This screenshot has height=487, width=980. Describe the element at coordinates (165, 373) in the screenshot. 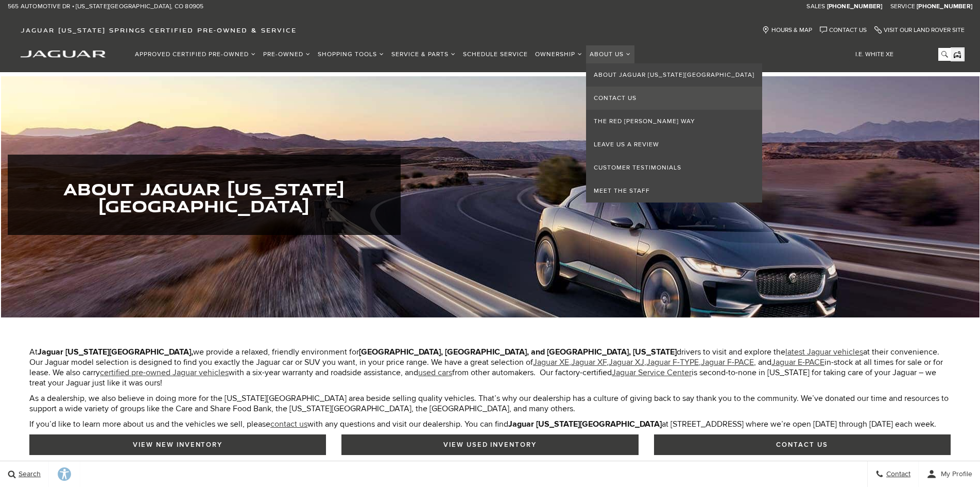

I see `a: certified pre-owned Jaguar vehicles` at that location.